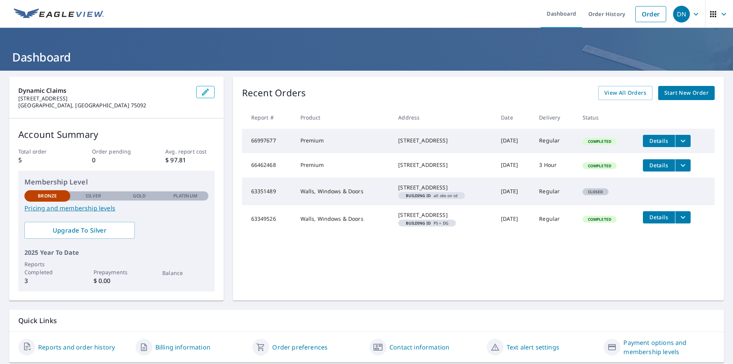 The height and width of the screenshot is (364, 733). What do you see at coordinates (268, 191) in the screenshot?
I see `td: 63351489` at bounding box center [268, 191].